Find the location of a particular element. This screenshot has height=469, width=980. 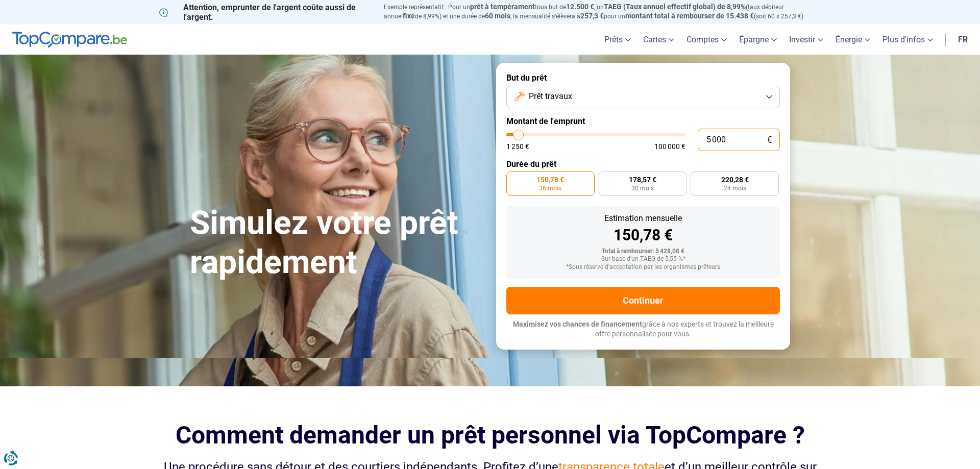

span: fixe is located at coordinates (409, 16).